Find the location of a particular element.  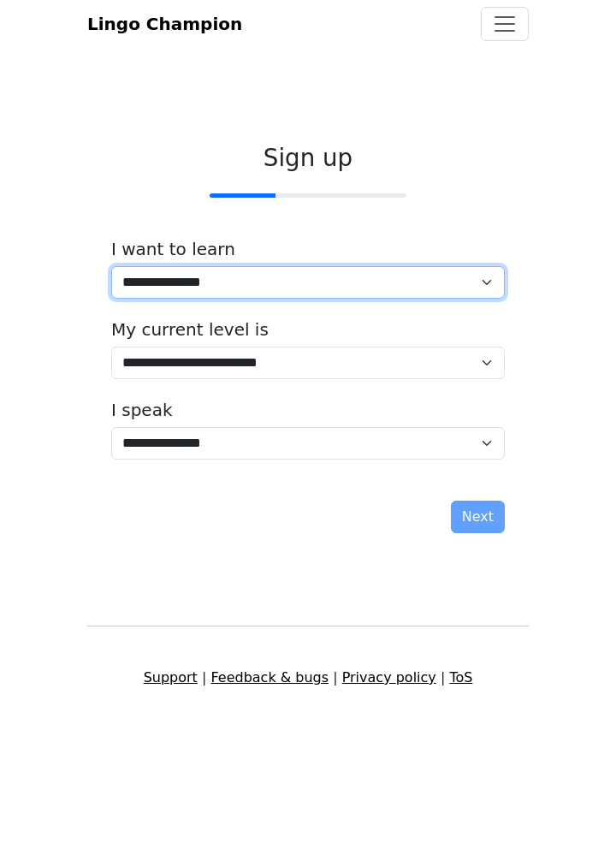

button: Toggle navigation is located at coordinates (505, 24).